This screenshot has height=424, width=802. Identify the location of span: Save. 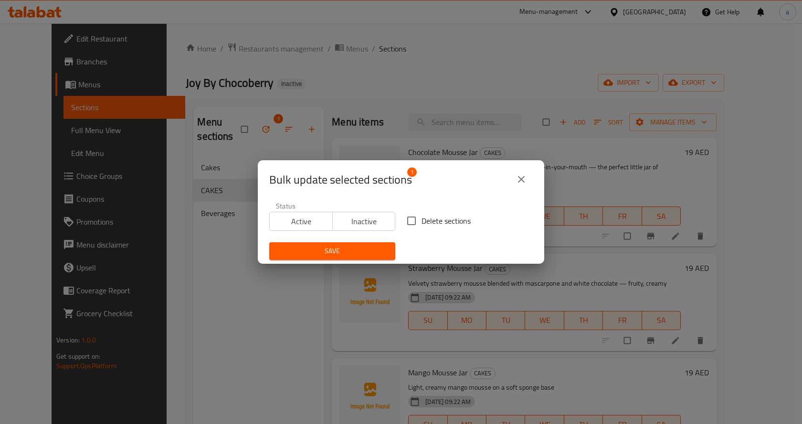
(332, 251).